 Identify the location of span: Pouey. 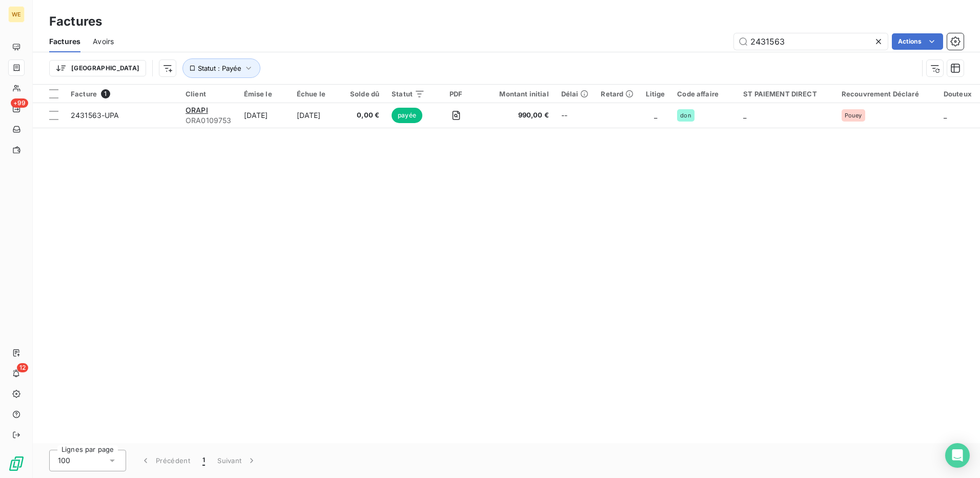
(854, 115).